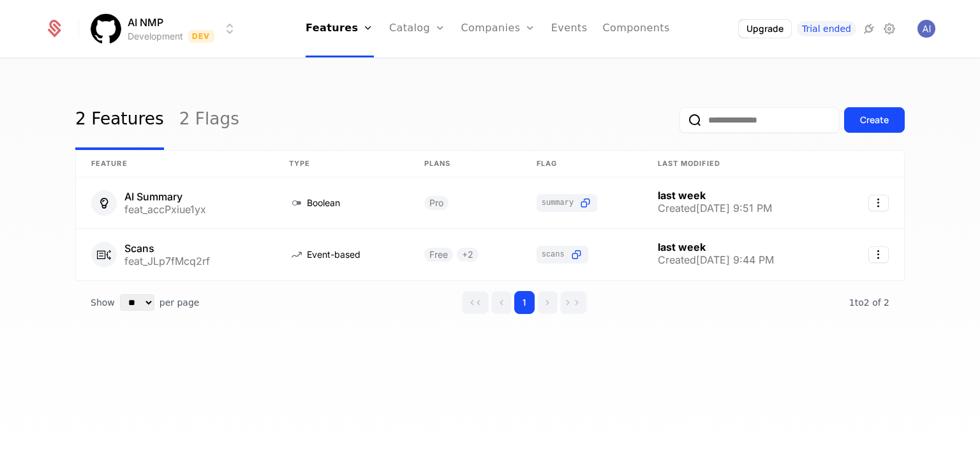  What do you see at coordinates (869, 303) in the screenshot?
I see `span: 2` at bounding box center [869, 303].